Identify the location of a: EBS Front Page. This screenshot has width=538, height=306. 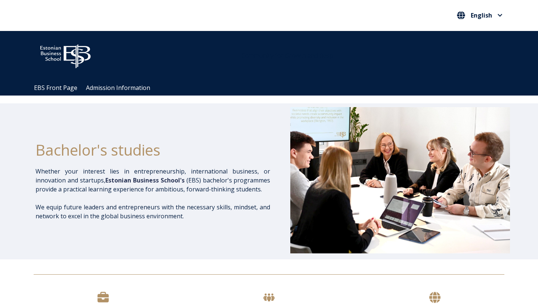
(56, 88).